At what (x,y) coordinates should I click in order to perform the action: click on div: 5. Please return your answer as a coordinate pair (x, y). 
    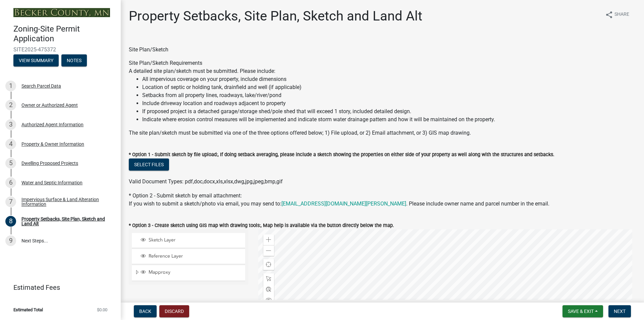
    Looking at the image, I should click on (11, 163).